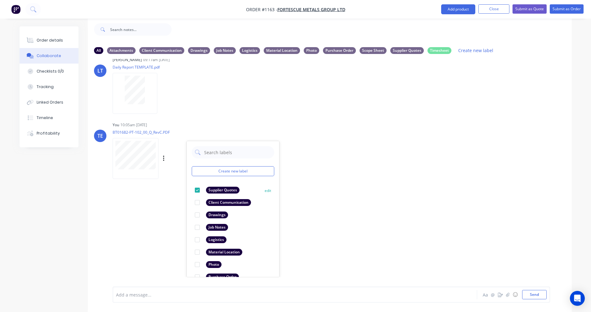 The width and height of the screenshot is (591, 312). I want to click on div: Linked Orders, so click(50, 102).